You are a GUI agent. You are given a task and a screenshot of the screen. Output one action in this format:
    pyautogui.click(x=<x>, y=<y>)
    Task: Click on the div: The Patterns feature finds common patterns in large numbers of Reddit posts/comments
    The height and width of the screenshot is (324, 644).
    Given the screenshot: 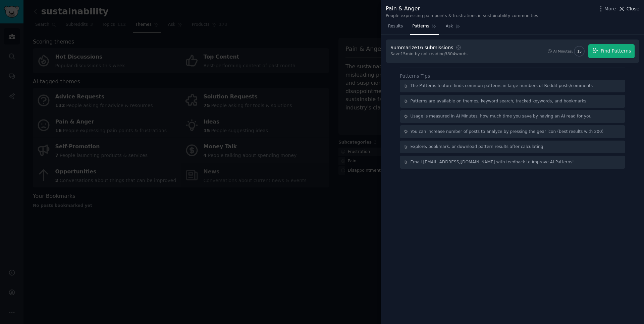 What is the action you would take?
    pyautogui.click(x=501, y=86)
    